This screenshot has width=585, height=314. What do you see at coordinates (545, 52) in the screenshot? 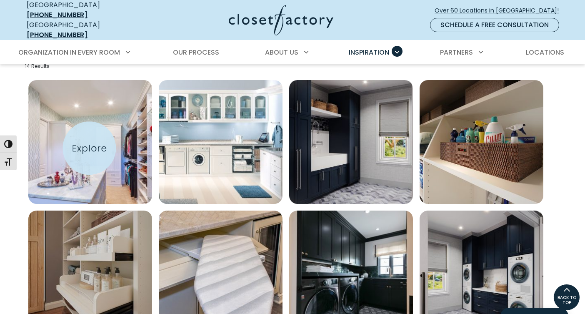
I see `span: Locations` at bounding box center [545, 52].